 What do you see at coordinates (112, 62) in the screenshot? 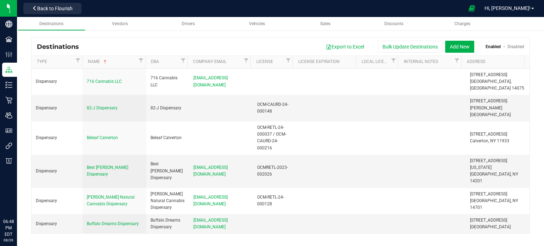
I see `a: Name` at bounding box center [112, 62].